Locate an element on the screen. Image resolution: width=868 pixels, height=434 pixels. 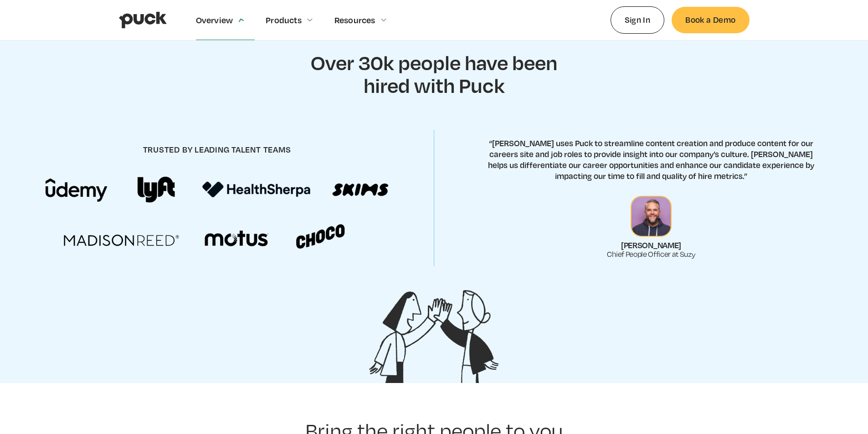
h4: trusted by leading talent teams is located at coordinates (217, 149).